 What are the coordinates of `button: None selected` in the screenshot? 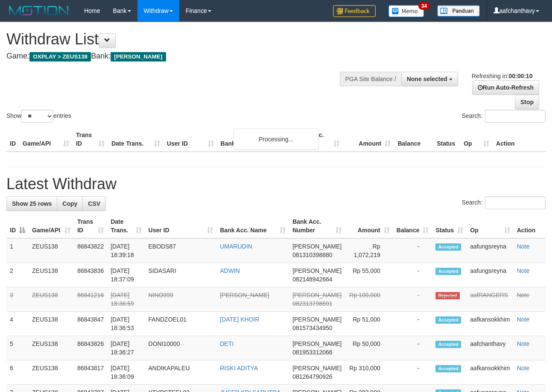 It's located at (430, 79).